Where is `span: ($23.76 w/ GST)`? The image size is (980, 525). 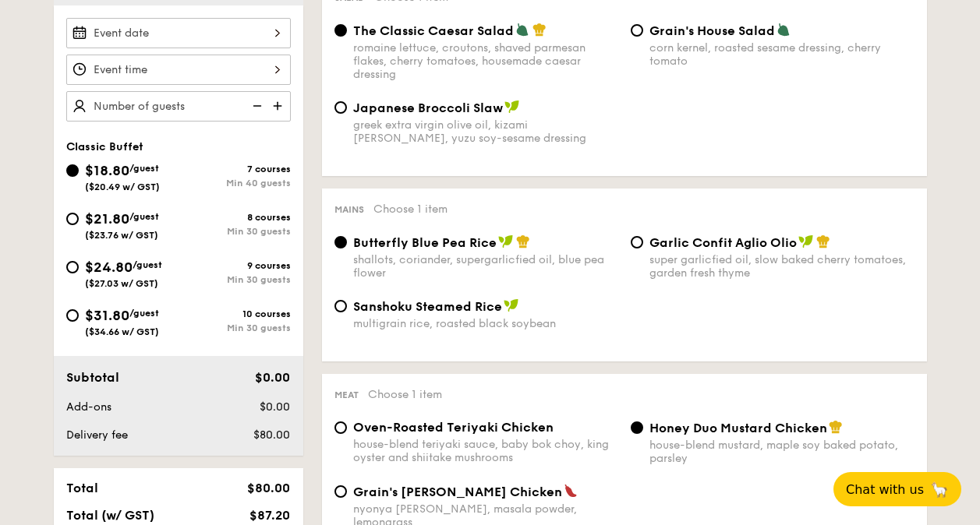 span: ($23.76 w/ GST) is located at coordinates (121, 235).